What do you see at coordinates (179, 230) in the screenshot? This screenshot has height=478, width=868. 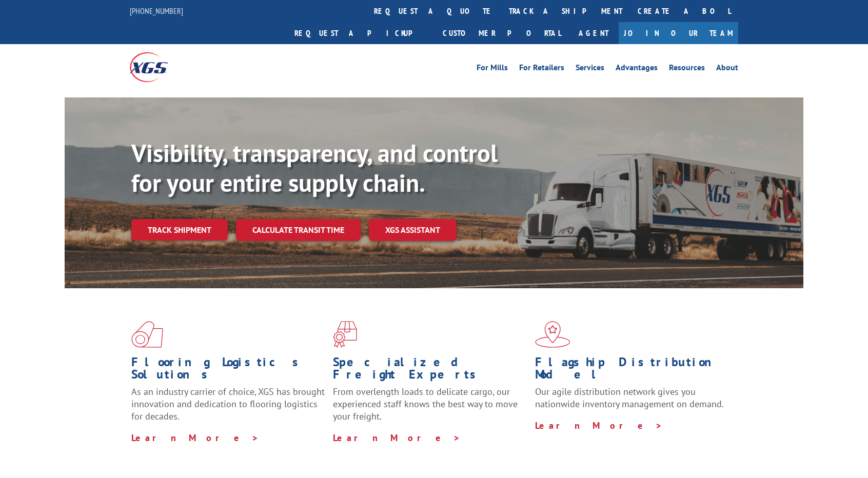 I see `a: Track shipment` at bounding box center [179, 230].